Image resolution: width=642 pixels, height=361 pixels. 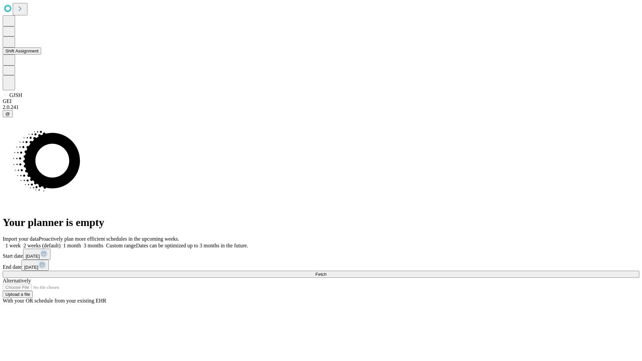 I want to click on button: Upload a file, so click(x=18, y=294).